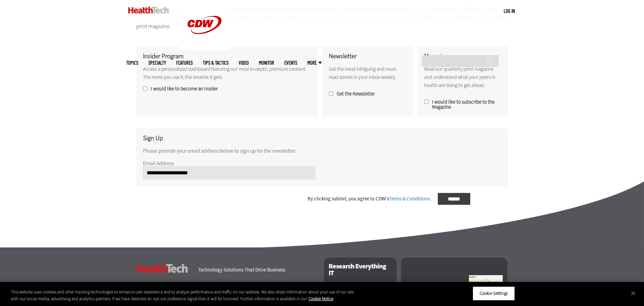 This screenshot has width=644, height=306. Describe the element at coordinates (322, 151) in the screenshot. I see `p: Please provide your email address below to sign up for the newsletter.` at that location.